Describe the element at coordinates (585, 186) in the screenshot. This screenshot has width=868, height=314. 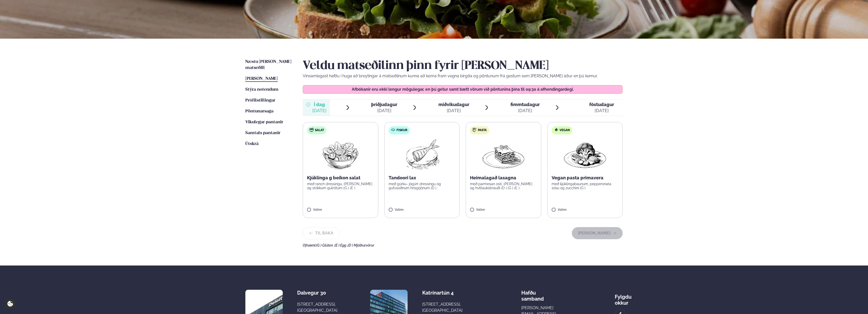
I see `p: með kjúklingabaunum, pepperonata sósu og zucchini (G )` at that location.